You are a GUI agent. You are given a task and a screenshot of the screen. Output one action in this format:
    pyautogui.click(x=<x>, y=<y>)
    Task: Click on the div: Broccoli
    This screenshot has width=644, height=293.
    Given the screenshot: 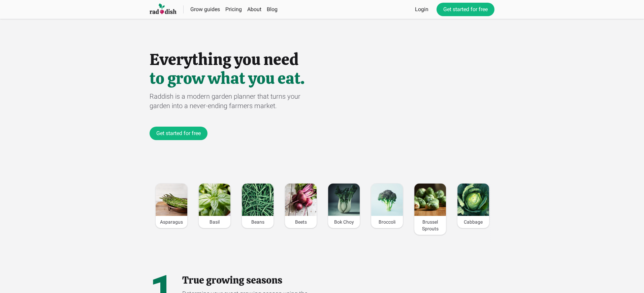 What is the action you would take?
    pyautogui.click(x=387, y=222)
    